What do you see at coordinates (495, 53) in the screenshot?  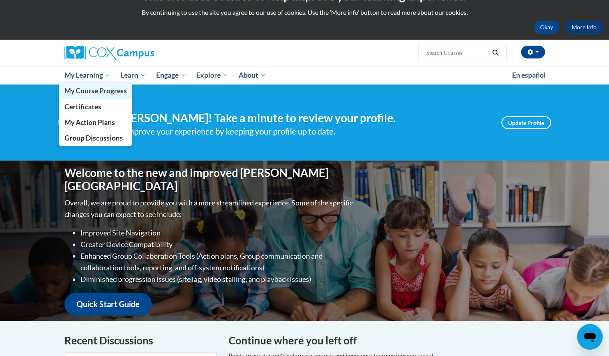 I see `button: Search` at bounding box center [495, 53].